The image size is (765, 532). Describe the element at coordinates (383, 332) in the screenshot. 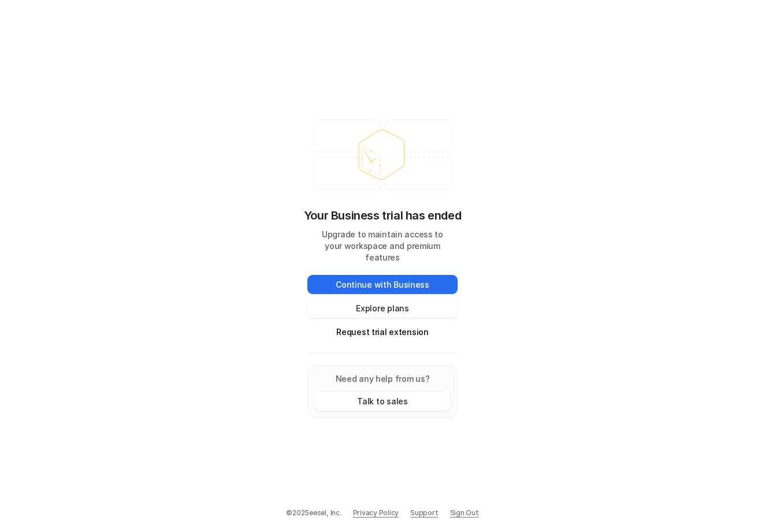

I see `button: Request trial extension` at that location.